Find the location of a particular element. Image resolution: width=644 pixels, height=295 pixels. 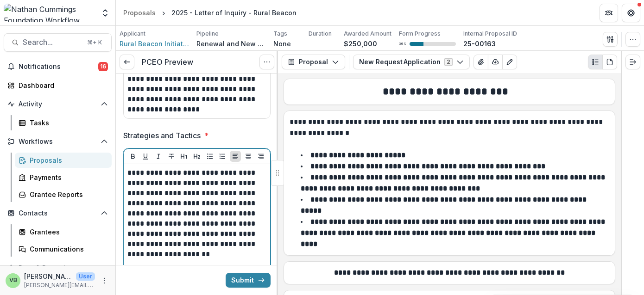

div: Grantee Reports is located at coordinates (67, 194).